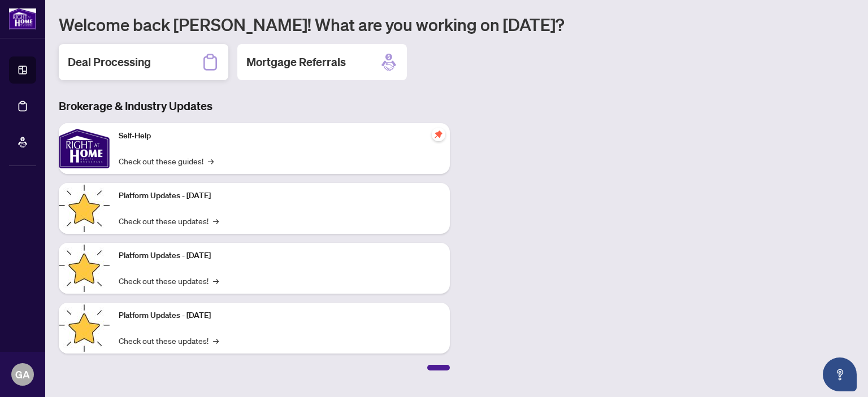 The width and height of the screenshot is (868, 397). What do you see at coordinates (296, 62) in the screenshot?
I see `h2: Mortgage Referrals` at bounding box center [296, 62].